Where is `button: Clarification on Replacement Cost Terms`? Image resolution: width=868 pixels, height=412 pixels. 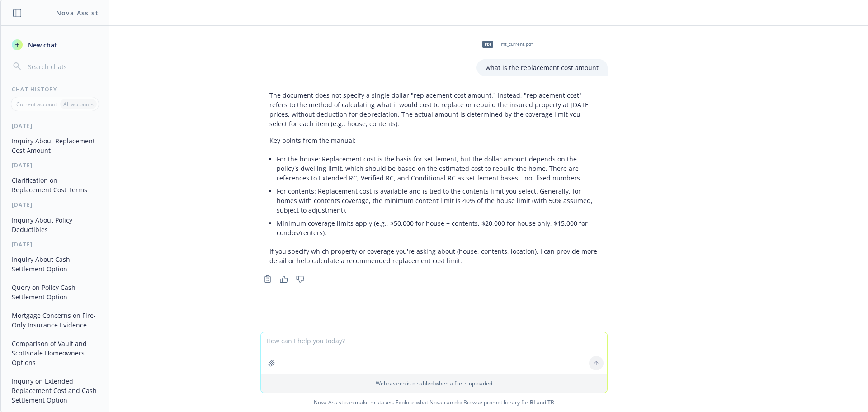 button: Clarification on Replacement Cost Terms is located at coordinates (55, 185).